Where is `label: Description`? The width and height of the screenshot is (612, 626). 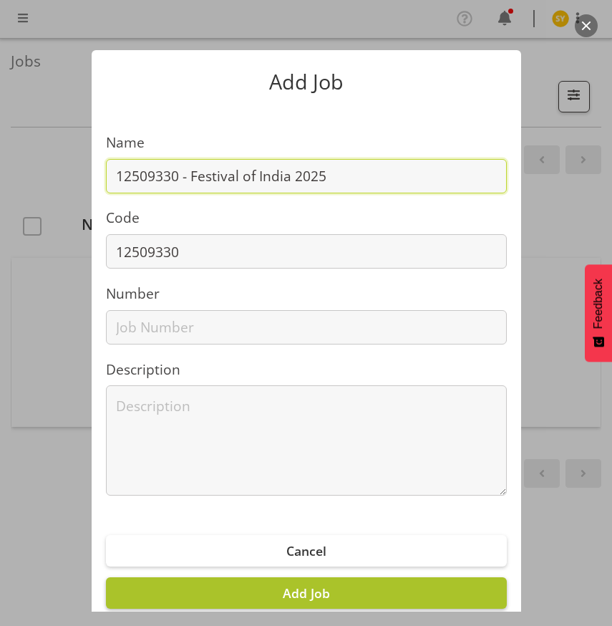 label: Description is located at coordinates (307, 370).